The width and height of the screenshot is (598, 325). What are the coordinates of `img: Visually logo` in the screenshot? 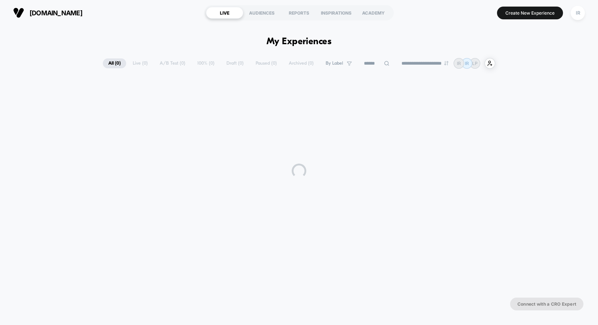 It's located at (19, 13).